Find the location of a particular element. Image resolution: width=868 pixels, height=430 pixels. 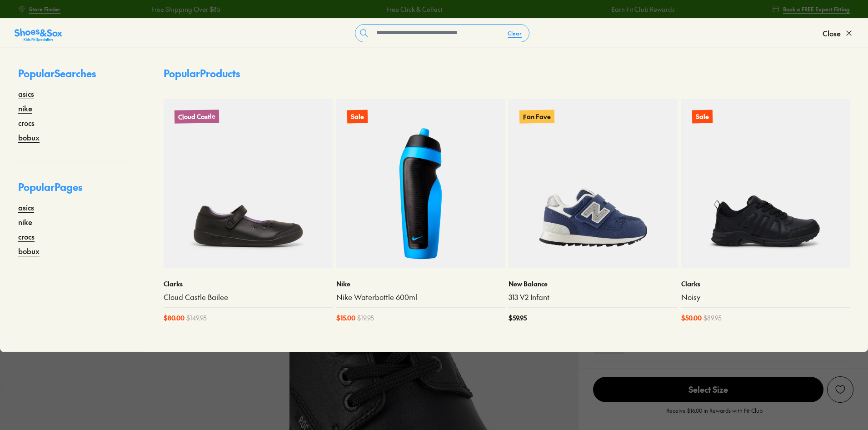

a: Free Click & Collect is located at coordinates (414, 9).